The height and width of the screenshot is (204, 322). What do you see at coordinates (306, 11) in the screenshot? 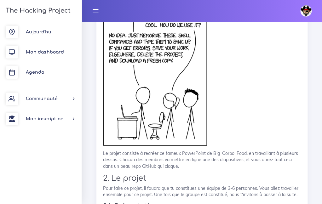
I see `img: avatar` at bounding box center [306, 11].